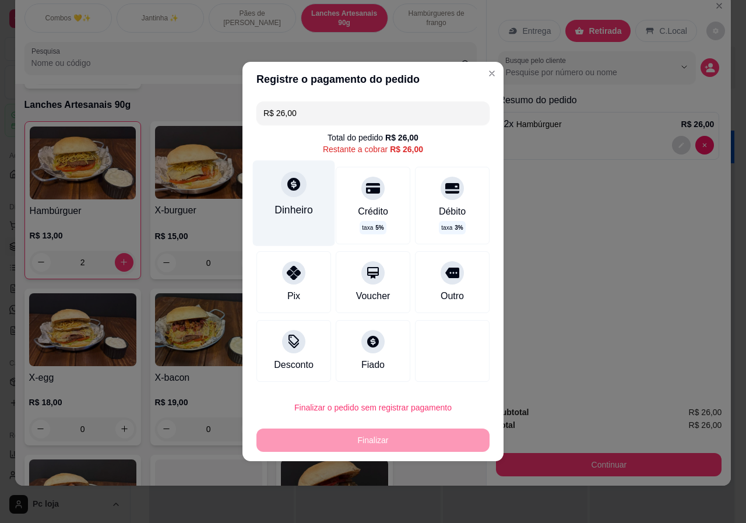  Describe the element at coordinates (373, 113) in the screenshot. I see `input: Ex.: hambúrguer de cordeiro` at that location.